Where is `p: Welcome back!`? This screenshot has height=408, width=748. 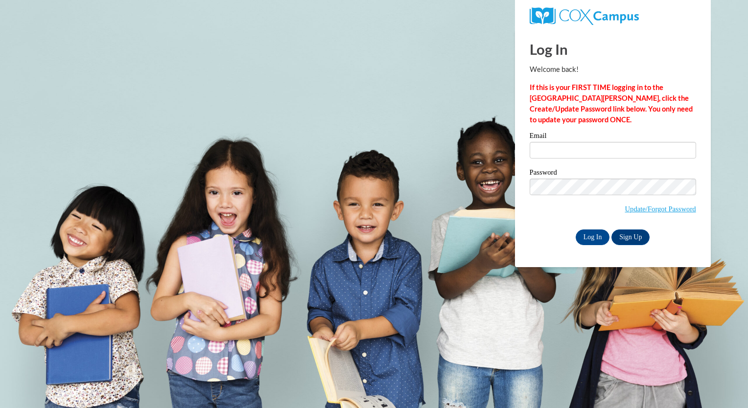
p: Welcome back! is located at coordinates (613, 70).